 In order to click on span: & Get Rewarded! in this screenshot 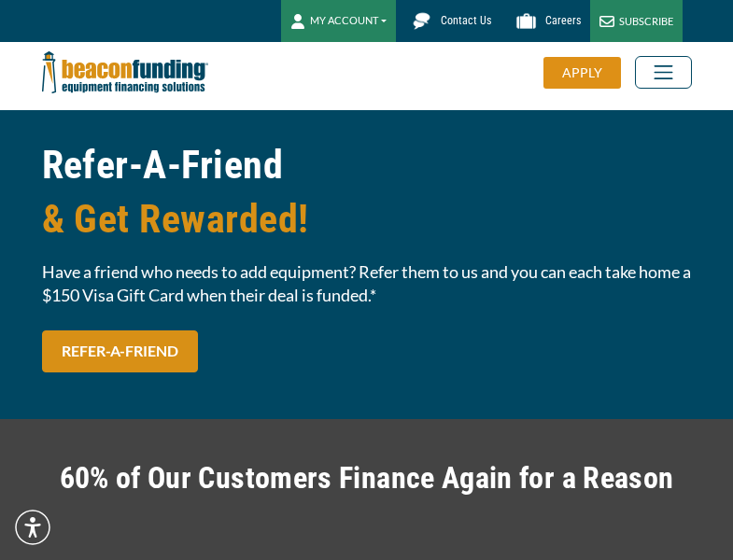, I will do `click(366, 220)`.